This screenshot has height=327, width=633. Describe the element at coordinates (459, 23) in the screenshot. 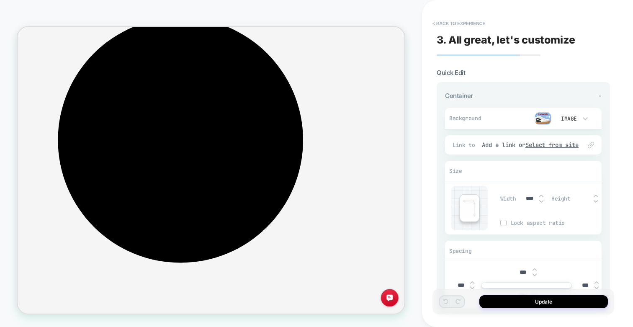

I see `button: < Back to experience` at that location.